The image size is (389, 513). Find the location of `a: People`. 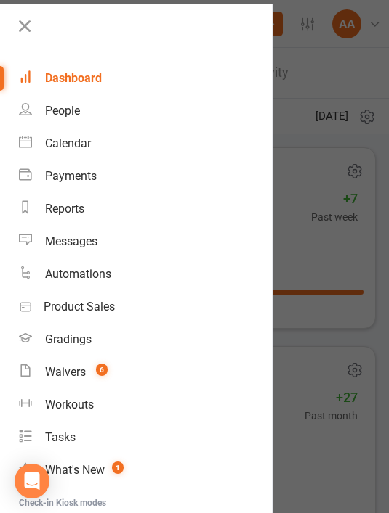

a: People is located at coordinates (145, 110).